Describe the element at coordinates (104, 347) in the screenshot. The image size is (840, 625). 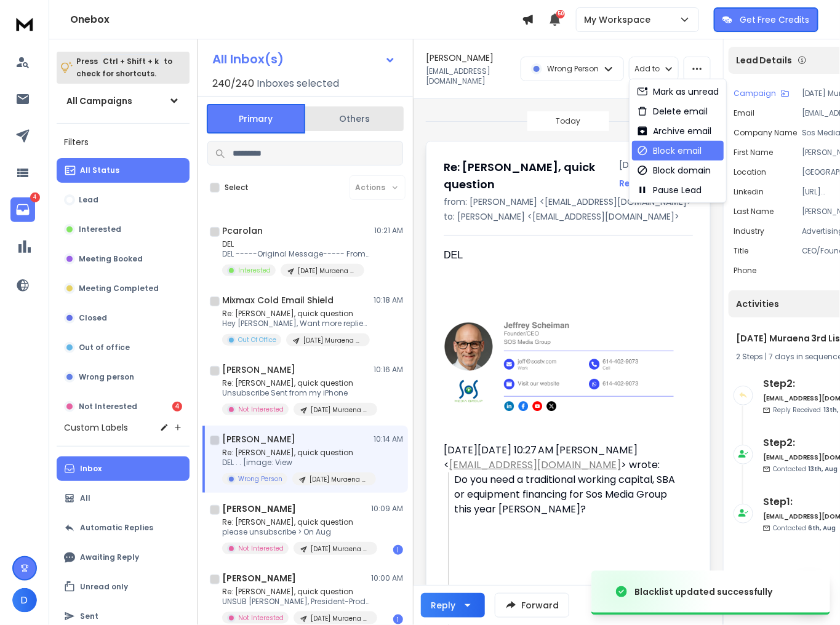
I see `p: Out of office` at that location.